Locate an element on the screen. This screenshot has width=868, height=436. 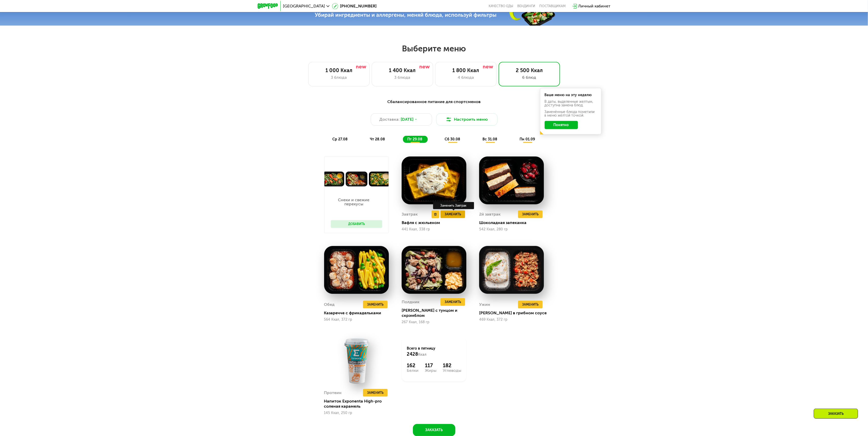
button: Добавить is located at coordinates (357, 224).